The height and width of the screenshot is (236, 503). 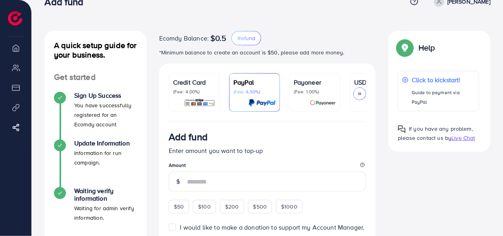 What do you see at coordinates (268, 151) in the screenshot?
I see `p: Enter amount you want to top-up` at bounding box center [268, 151].